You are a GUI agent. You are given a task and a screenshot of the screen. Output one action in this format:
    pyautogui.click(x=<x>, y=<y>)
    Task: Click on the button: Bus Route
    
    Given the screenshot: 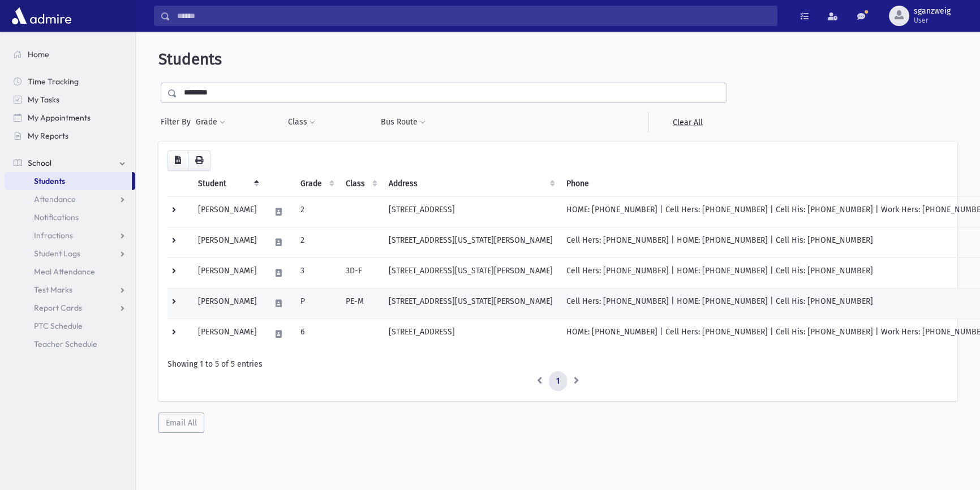 What is the action you would take?
    pyautogui.click(x=403, y=122)
    